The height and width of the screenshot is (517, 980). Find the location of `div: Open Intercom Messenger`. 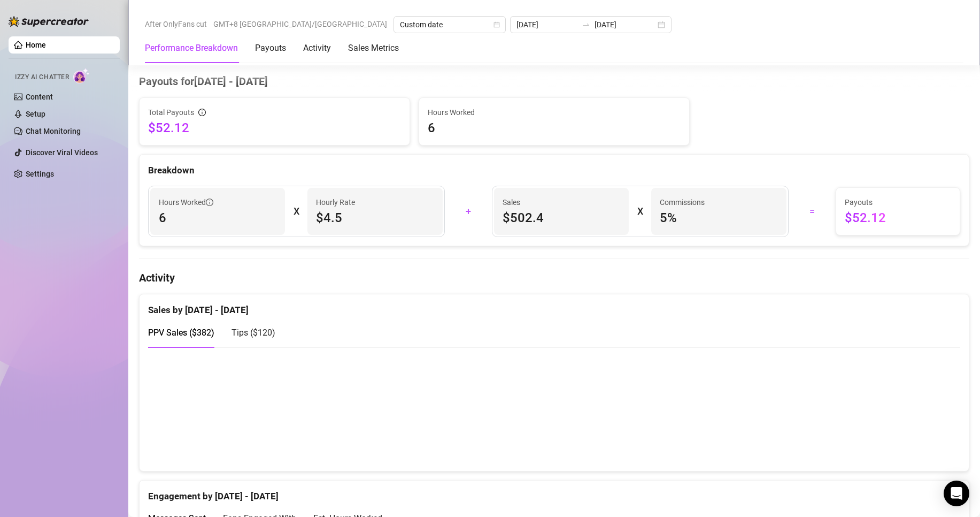

div: Open Intercom Messenger is located at coordinates (956, 493).